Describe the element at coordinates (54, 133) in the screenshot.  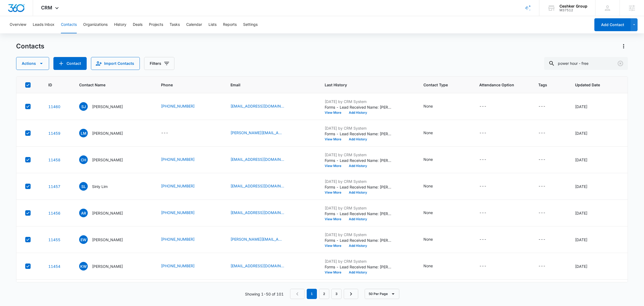
I see `a: Navigate to contact details page for Lex Miller` at that location.